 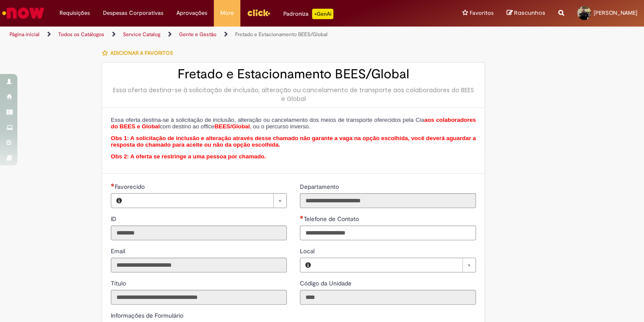 What do you see at coordinates (119, 251) in the screenshot?
I see `label: Somente leitura - Email` at bounding box center [119, 251].